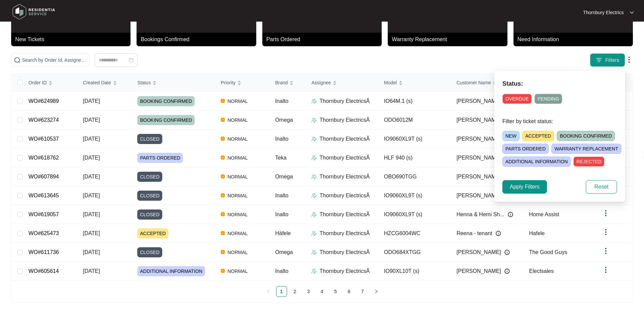 This screenshot has height=310, width=644. Describe the element at coordinates (44, 252) in the screenshot. I see `a: WO#611736` at that location.